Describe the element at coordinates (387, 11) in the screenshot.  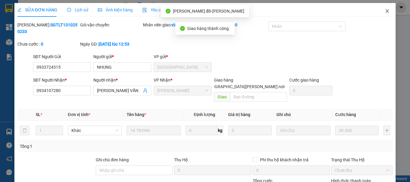
I see `button: Close` at that location.